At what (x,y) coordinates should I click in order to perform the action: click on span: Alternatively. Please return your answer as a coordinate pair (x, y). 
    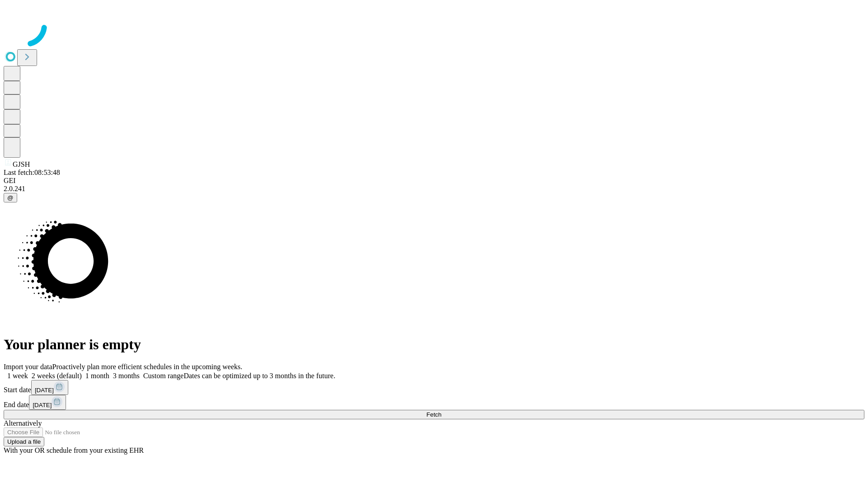
    Looking at the image, I should click on (23, 423).